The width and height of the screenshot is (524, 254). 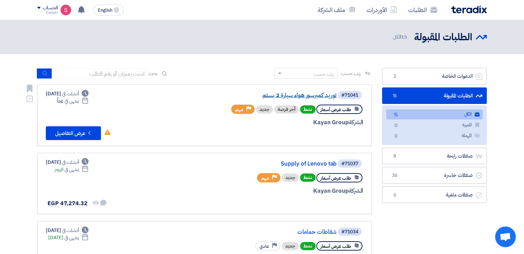 What do you see at coordinates (435, 114) in the screenshot?
I see `a: الكل` at bounding box center [435, 114].